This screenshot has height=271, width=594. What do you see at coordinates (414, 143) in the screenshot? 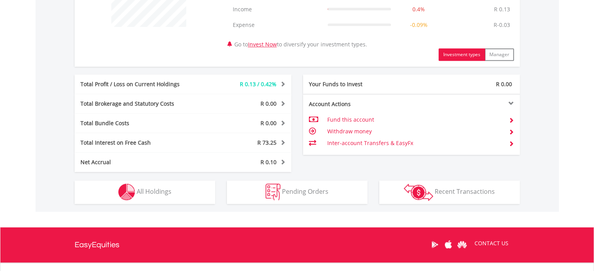
I see `td: Inter-account Transfers & EasyFx` at bounding box center [414, 143].